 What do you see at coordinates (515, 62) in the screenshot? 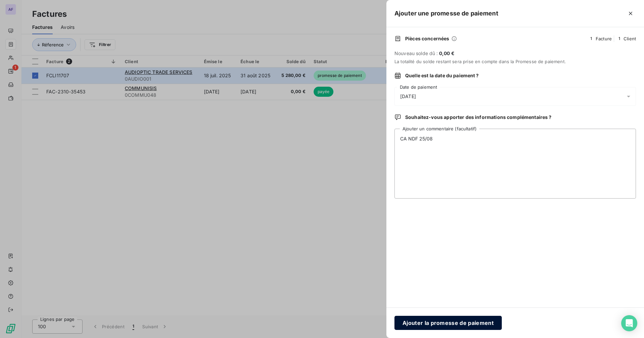
I see `span: La totalité du solde restant sera prise en compte dans la Promesse de paiement.` at bounding box center [515, 62].